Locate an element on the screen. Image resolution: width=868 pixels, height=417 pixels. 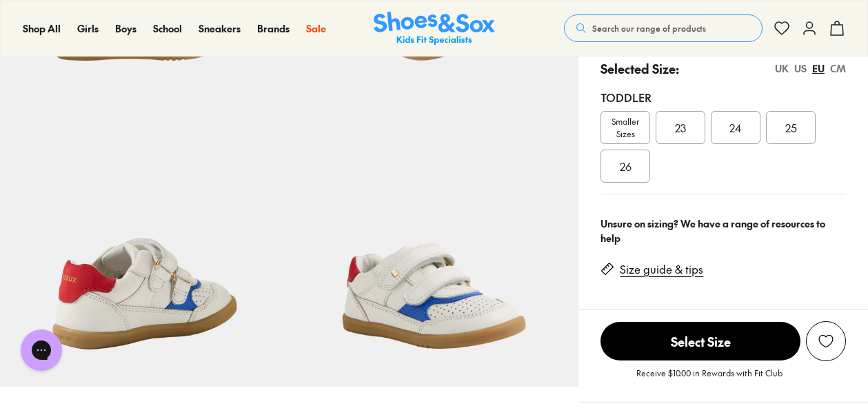
span: Select Size is located at coordinates (701, 342).